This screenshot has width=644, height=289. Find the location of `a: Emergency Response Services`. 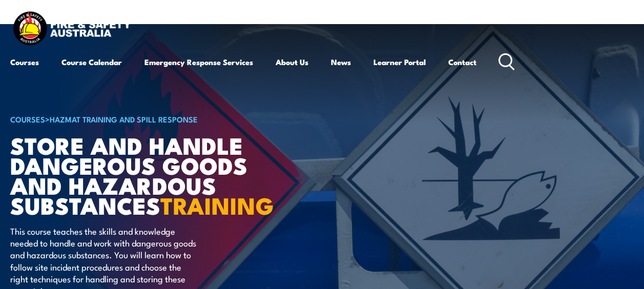

a: Emergency Response Services is located at coordinates (199, 62).